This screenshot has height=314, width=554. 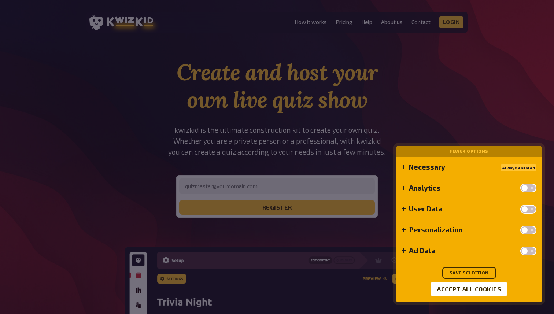 I want to click on summary: Personalization, so click(x=469, y=230).